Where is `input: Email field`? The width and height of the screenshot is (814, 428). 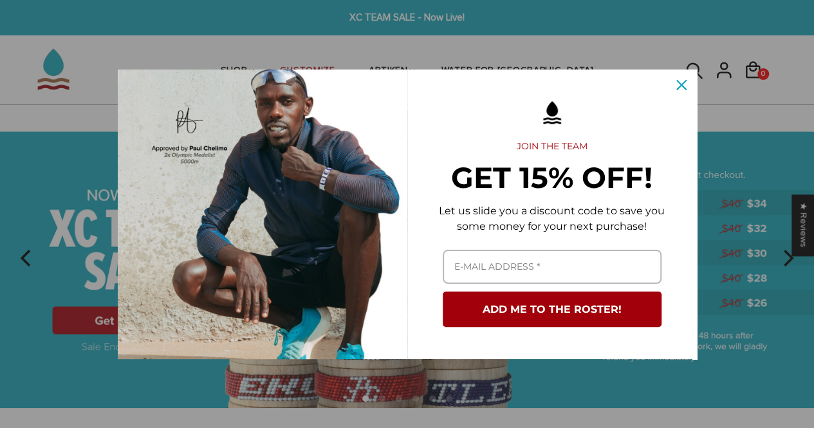
input: Email field is located at coordinates (552, 266).